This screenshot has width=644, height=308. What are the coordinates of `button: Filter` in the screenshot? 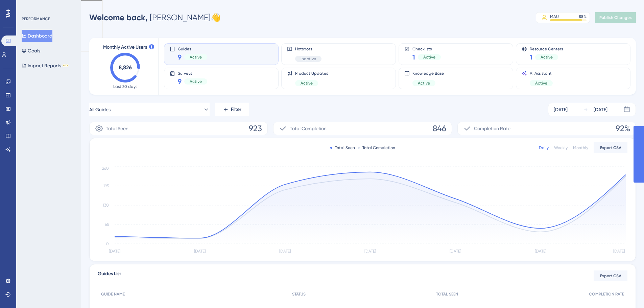 It's located at (232, 110).